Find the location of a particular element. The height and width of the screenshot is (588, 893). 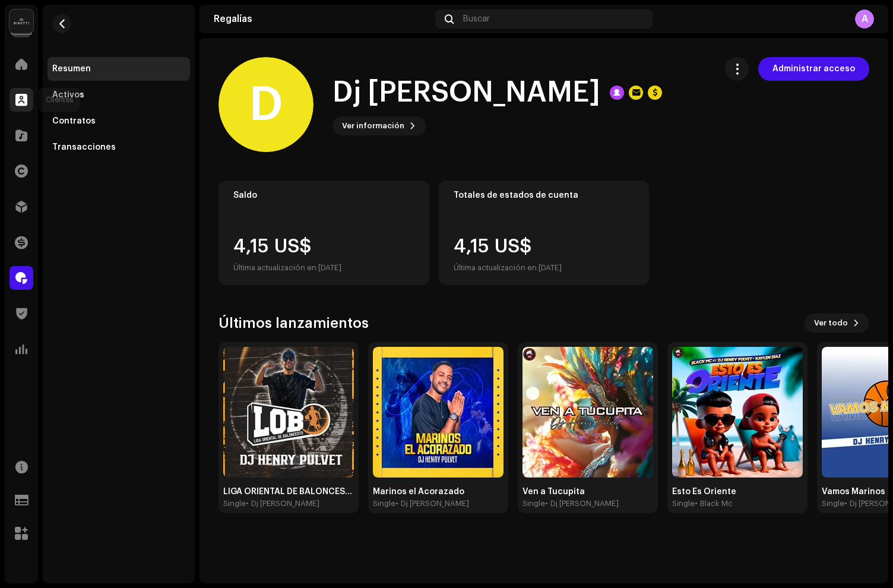

div: Esto Es Oriente is located at coordinates (737, 492).